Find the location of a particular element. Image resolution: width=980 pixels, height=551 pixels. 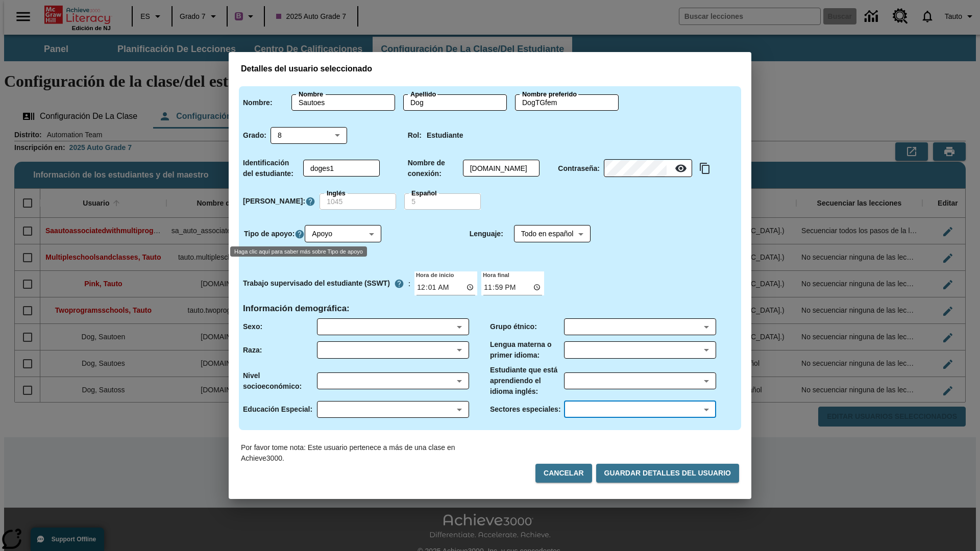

div: Identificación del estudiante is located at coordinates (342, 169).